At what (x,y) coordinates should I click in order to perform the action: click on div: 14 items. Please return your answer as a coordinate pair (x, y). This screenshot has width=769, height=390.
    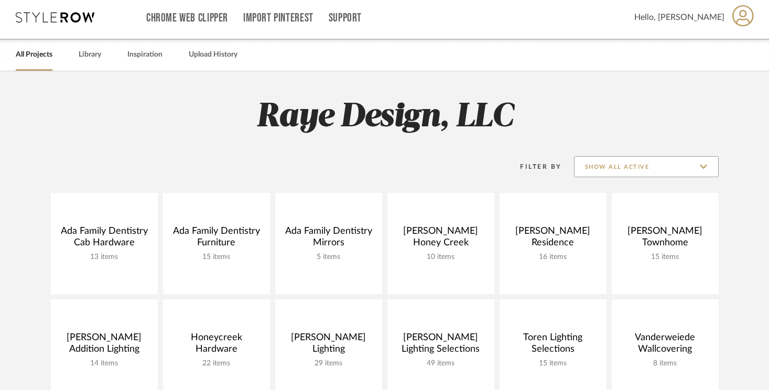
    Looking at the image, I should click on (104, 363).